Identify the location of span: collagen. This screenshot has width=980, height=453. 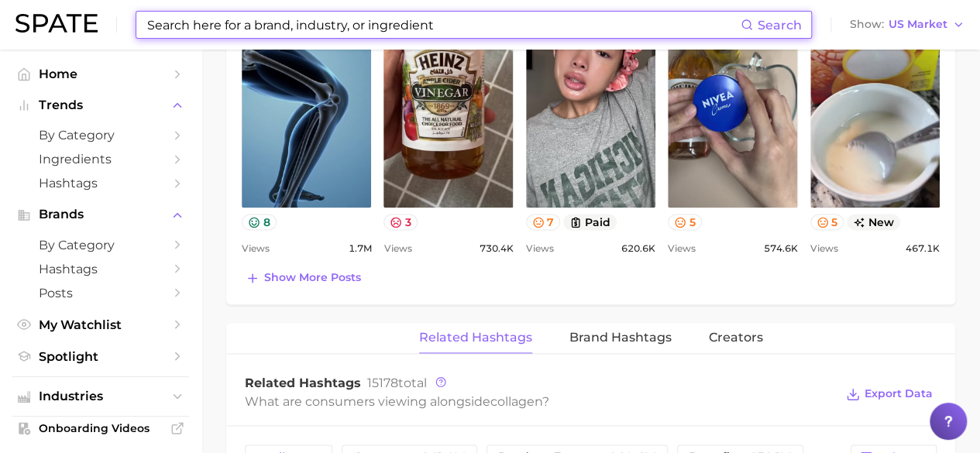
(516, 401).